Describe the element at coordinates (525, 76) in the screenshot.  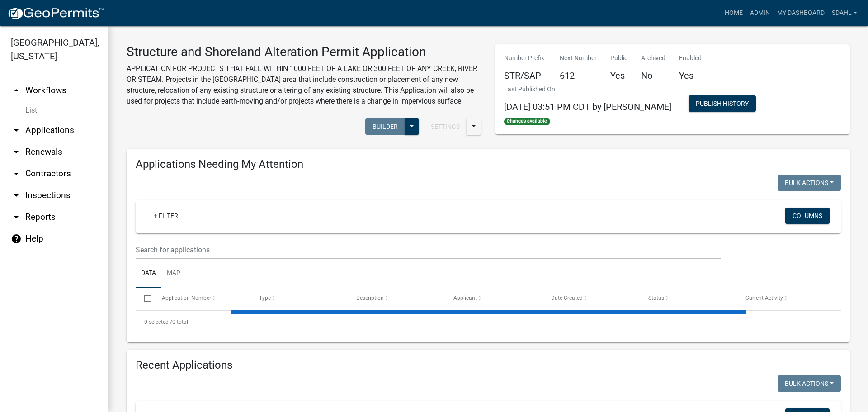
I see `h5: STR/SAP -` at that location.